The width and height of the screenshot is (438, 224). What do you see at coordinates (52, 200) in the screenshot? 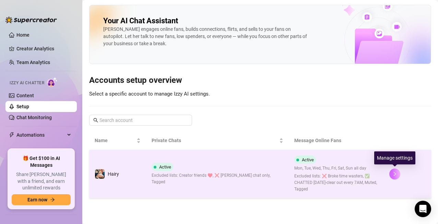
I see `span: arrow-right` at bounding box center [52, 200].